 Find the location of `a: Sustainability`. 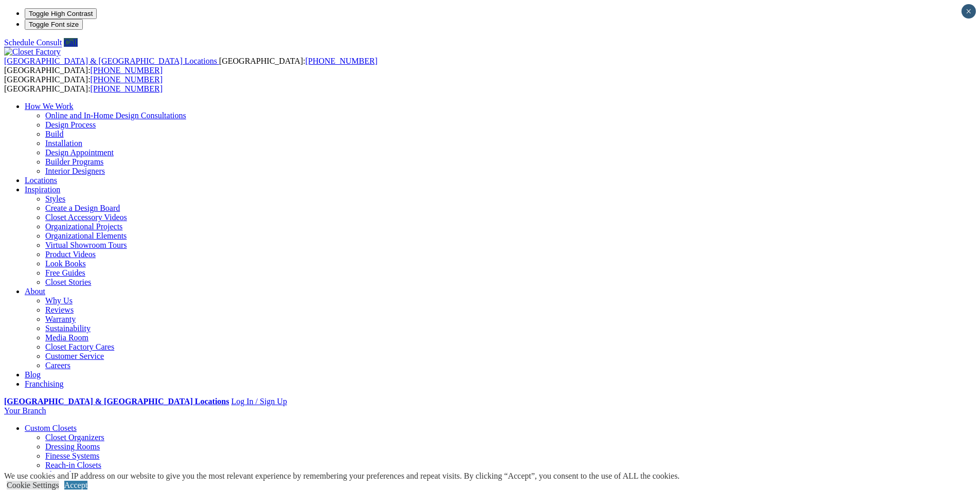

a: Sustainability is located at coordinates (68, 328).